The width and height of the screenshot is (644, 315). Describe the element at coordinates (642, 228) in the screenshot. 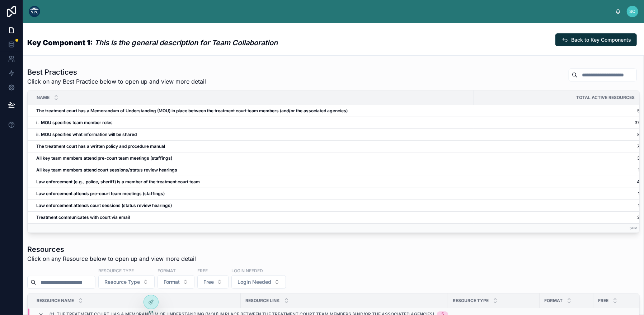

I see `span: 69` at that location.